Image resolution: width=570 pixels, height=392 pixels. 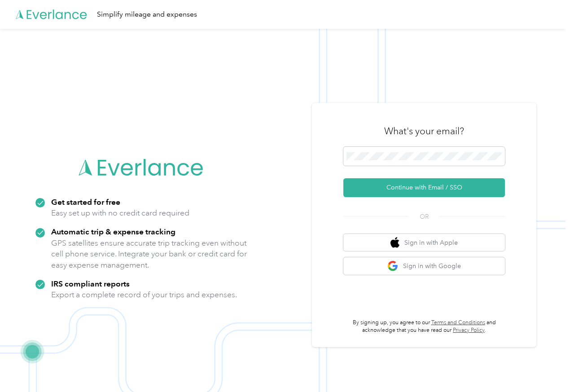 I want to click on div: Simplify mileage and expenses, so click(x=147, y=14).